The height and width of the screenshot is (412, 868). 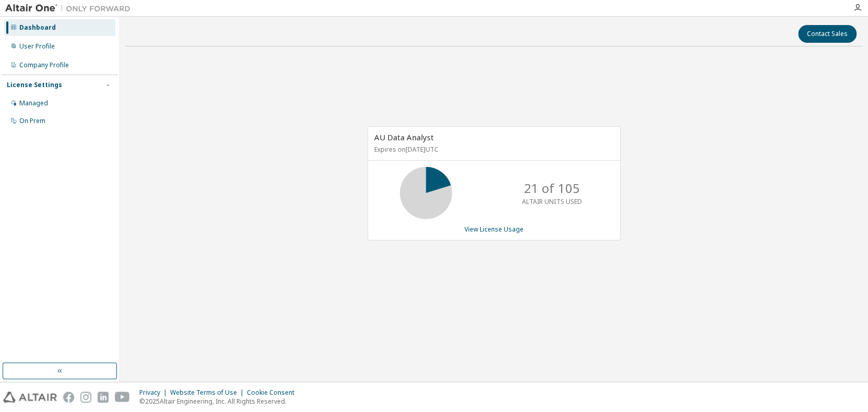 I want to click on div: On Prem, so click(x=32, y=121).